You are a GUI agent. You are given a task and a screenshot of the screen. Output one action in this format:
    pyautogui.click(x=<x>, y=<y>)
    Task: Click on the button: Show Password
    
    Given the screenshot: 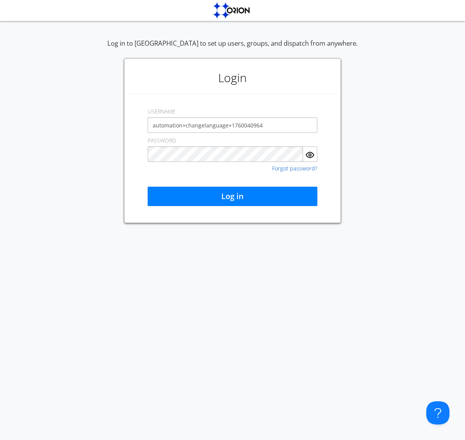 What is the action you would take?
    pyautogui.click(x=310, y=154)
    